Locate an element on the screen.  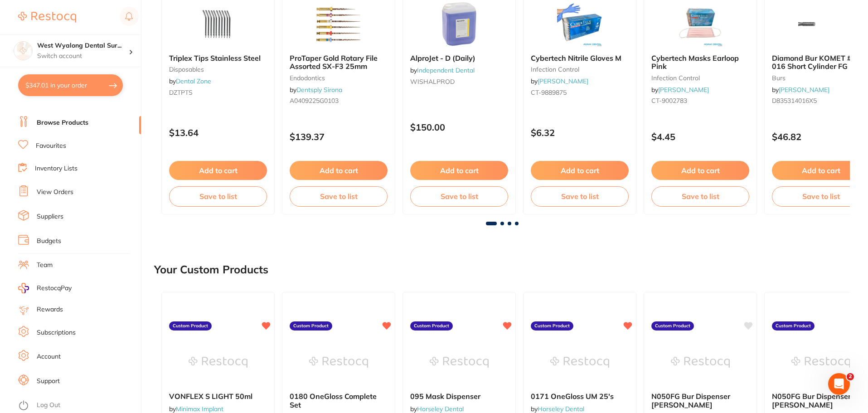
a: Minimax Implant is located at coordinates (200, 409).